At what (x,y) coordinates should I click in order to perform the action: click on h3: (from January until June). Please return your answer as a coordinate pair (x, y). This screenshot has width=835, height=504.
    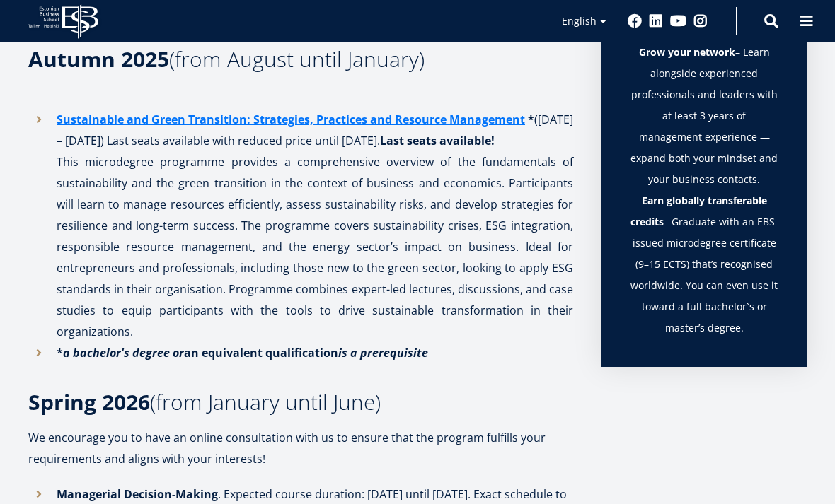
    Looking at the image, I should click on (301, 403).